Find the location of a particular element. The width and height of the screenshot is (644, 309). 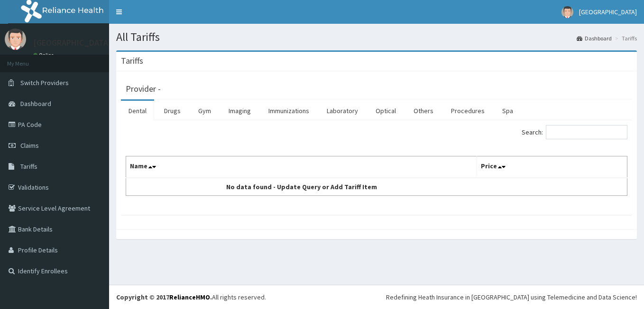

strong: Copyright © 2017 . is located at coordinates (164, 297).